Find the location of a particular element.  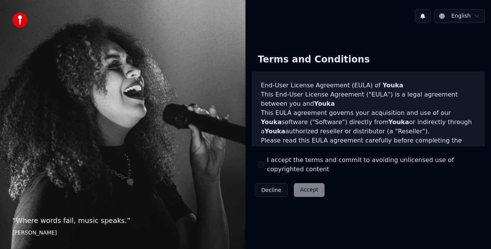

p: Please read this EULA agreement carefully before completing the installation process and using th... is located at coordinates (368, 155).